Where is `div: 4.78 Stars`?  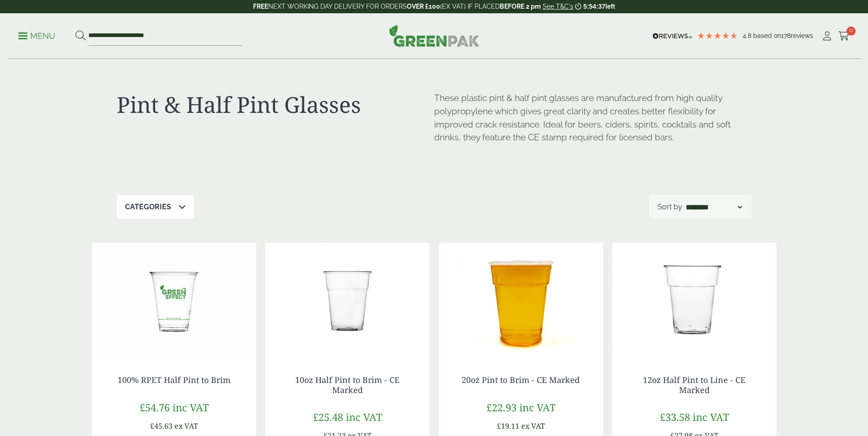
div: 4.78 Stars is located at coordinates (717, 35).